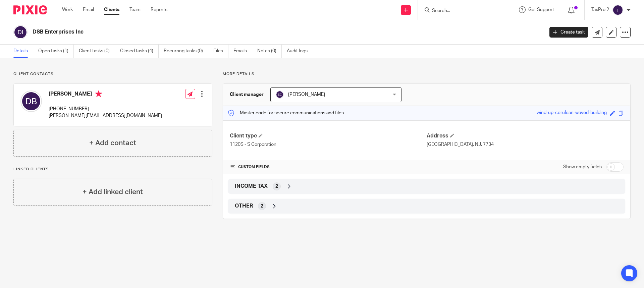  What do you see at coordinates (112, 143) in the screenshot?
I see `h4: + Add contact` at bounding box center [112, 143].